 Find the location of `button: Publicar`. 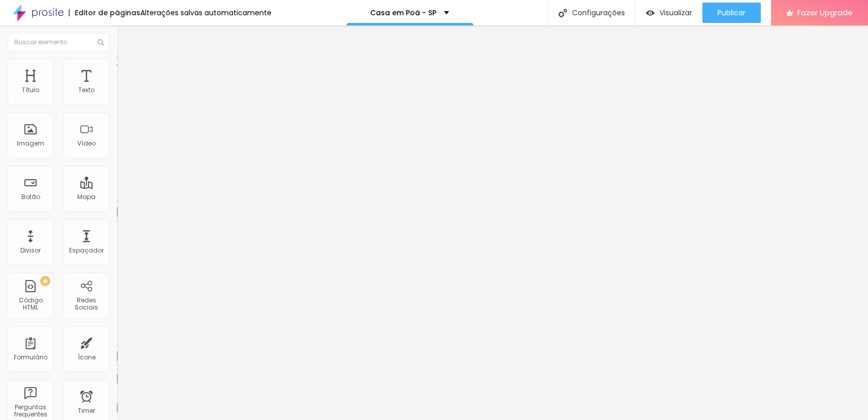

button: Publicar is located at coordinates (732, 13).